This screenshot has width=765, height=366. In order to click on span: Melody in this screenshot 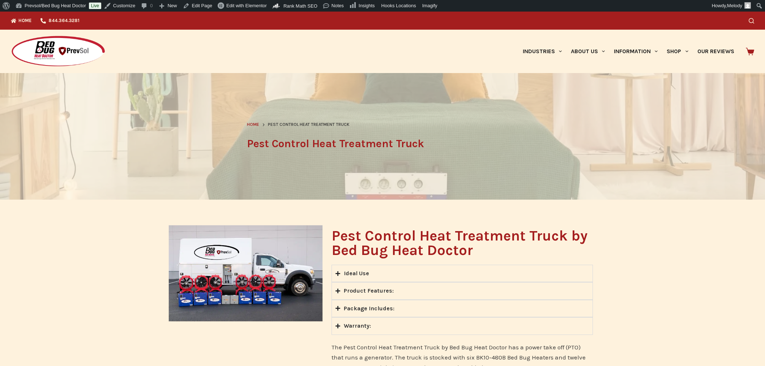, I will do `click(734, 5)`.